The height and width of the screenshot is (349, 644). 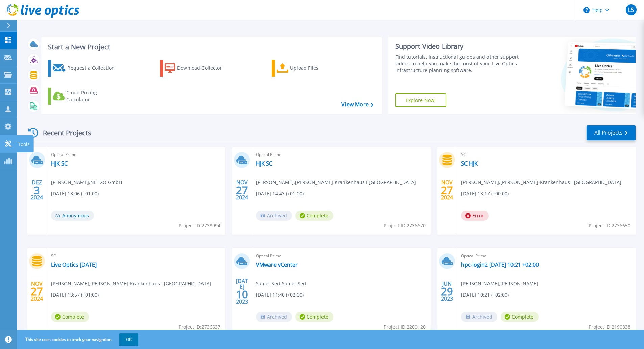 What do you see at coordinates (277, 264) in the screenshot?
I see `a: VMware vCenter` at bounding box center [277, 264].